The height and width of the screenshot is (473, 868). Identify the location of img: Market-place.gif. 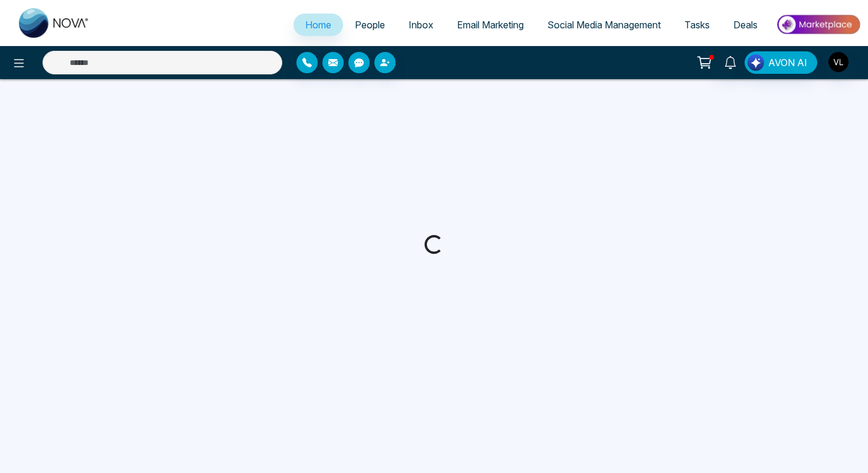
(818, 24).